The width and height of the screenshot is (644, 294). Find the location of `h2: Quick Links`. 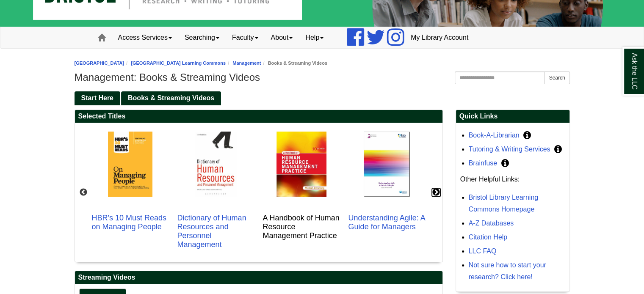

h2: Quick Links is located at coordinates (513, 116).